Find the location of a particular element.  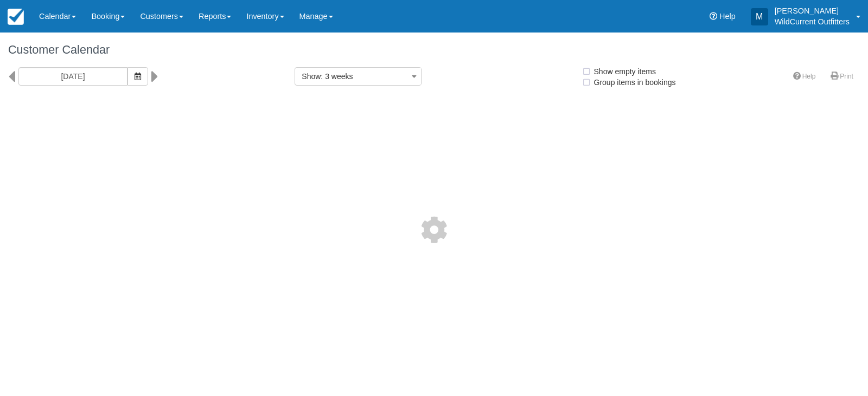

a: Help is located at coordinates (804, 76).